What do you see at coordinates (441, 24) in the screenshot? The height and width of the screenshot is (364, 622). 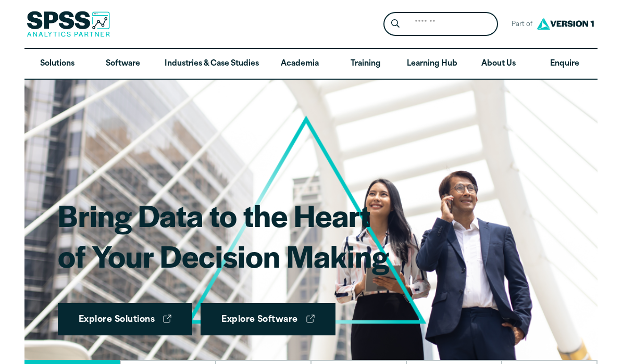 I see `form: Site Header Search Form` at bounding box center [441, 24].